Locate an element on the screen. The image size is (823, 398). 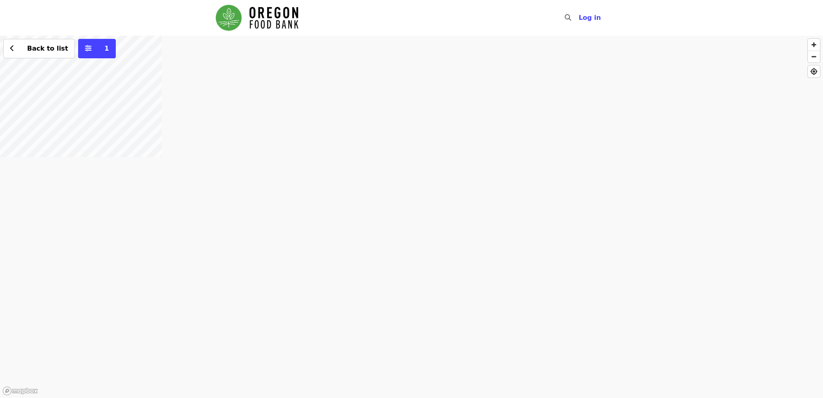
span: 1 is located at coordinates (107, 48).